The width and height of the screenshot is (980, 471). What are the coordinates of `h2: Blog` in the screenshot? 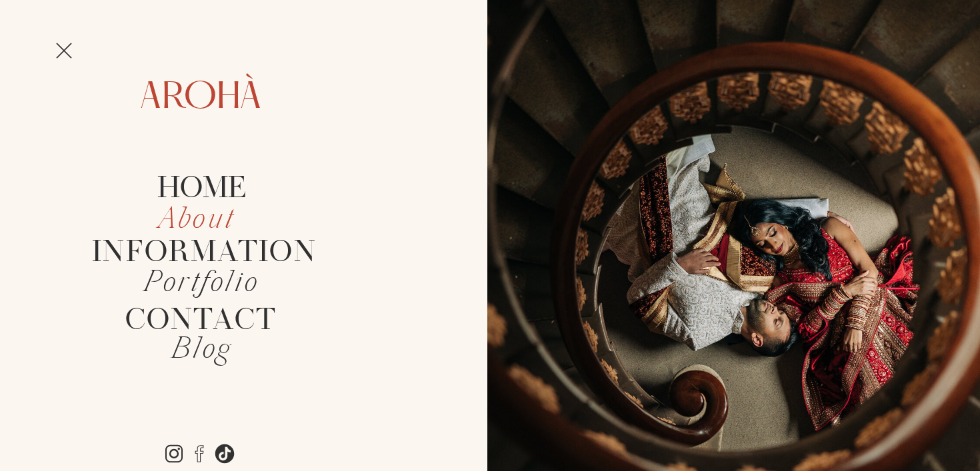 It's located at (202, 350).